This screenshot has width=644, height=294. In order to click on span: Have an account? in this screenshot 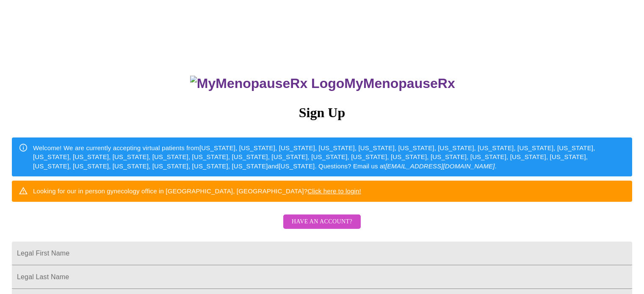, I will do `click(322, 222)`.